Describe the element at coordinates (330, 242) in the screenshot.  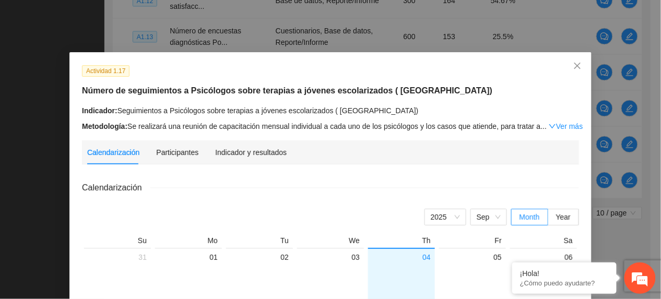
I see `th: We` at that location.